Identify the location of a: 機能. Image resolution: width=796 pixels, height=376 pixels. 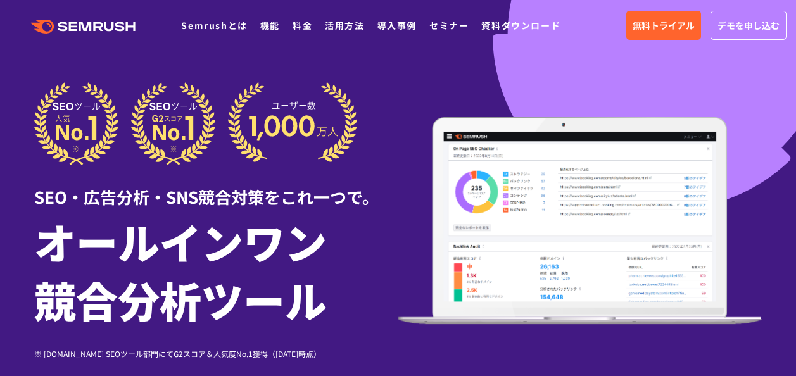
(270, 25).